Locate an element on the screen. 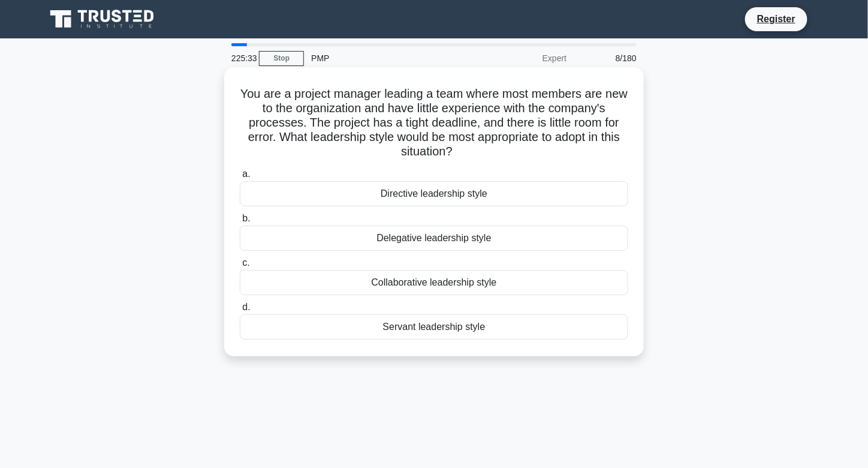 This screenshot has height=468, width=868. span: c. is located at coordinates (246, 262).